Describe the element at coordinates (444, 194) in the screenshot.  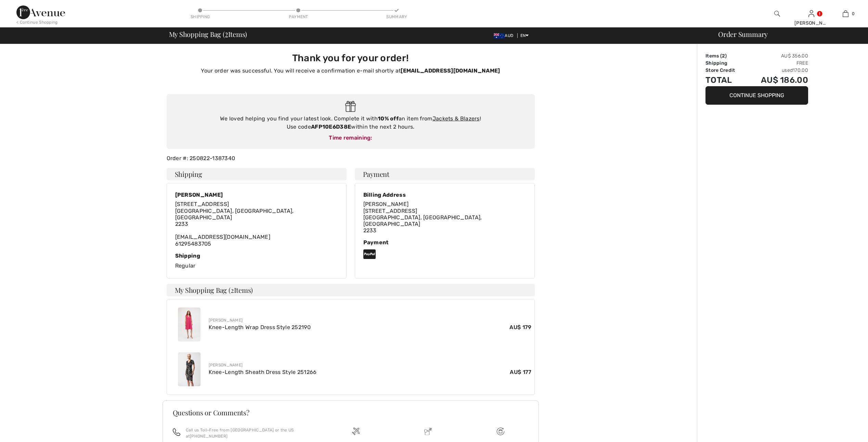
I see `div: Billing Address` at that location.